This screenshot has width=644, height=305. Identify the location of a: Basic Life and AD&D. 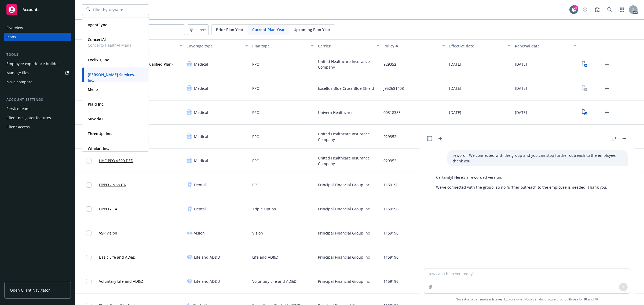
(117, 257).